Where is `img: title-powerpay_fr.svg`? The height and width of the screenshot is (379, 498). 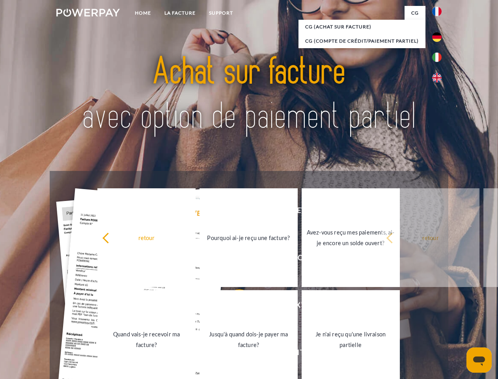 img: title-powerpay_fr.svg is located at coordinates (249, 94).